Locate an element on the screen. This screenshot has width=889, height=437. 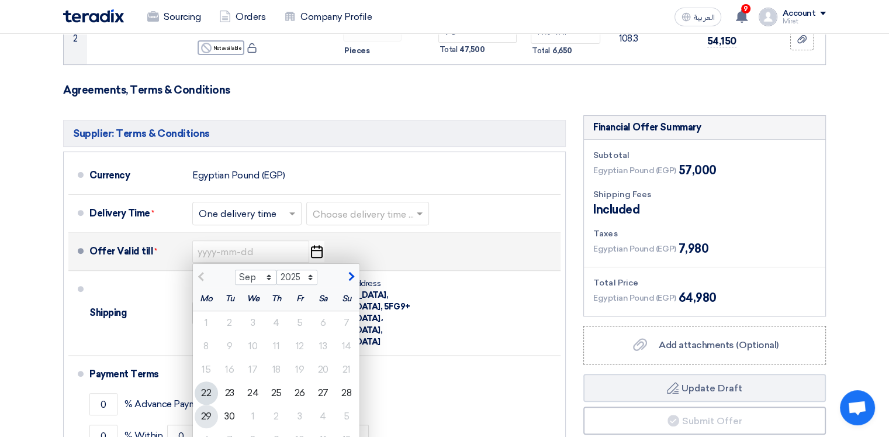
div: 29 is located at coordinates (206, 416).